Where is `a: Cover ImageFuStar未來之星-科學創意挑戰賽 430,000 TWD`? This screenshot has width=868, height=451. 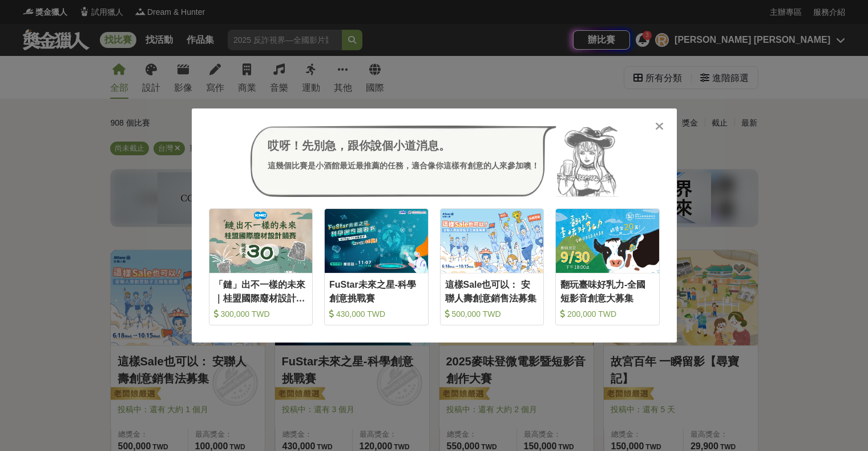 a: Cover ImageFuStar未來之星-科學創意挑戰賽 430,000 TWD is located at coordinates (376, 266).